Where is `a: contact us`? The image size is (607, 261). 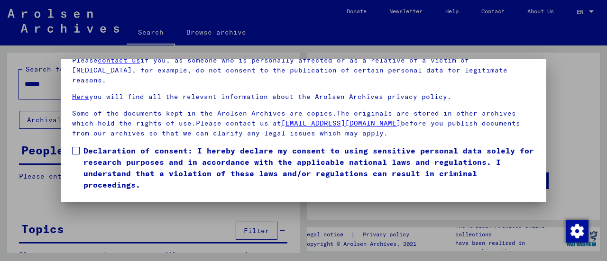 a: contact us is located at coordinates (119, 60).